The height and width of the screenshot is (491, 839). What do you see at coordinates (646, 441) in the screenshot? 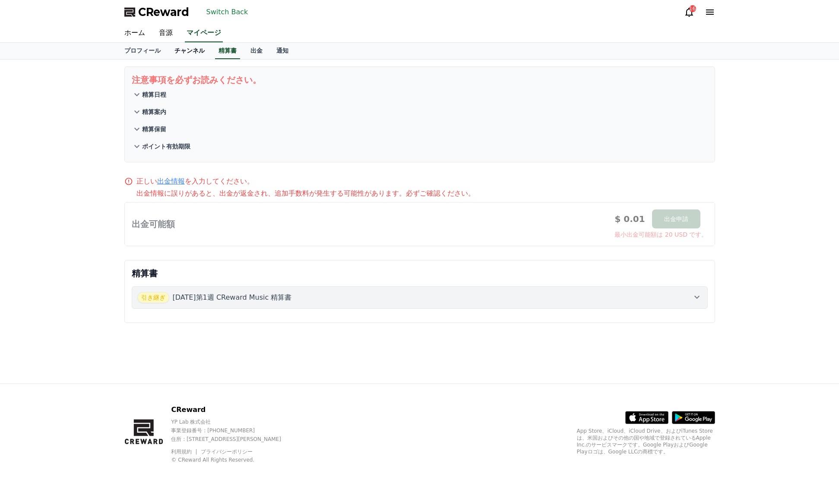
I see `p: App Store、iCloud、iCloud Drive、およびiTunes Storeは、米国およびその他の国や地域で登録されているApple Inc.のサービスマークです。Google P...` at bounding box center [646, 441].